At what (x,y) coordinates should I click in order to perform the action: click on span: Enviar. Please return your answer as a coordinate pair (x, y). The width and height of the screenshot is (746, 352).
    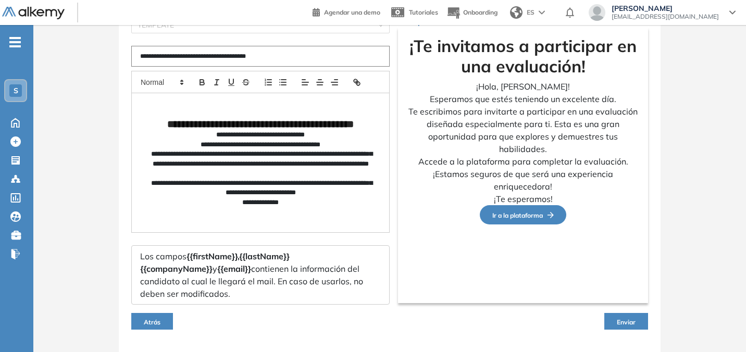
    Looking at the image, I should click on (626, 322).